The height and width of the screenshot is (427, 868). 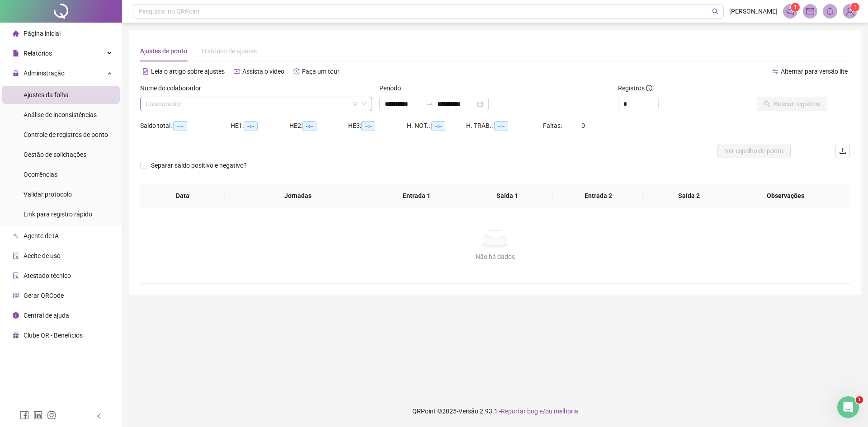 I want to click on span: solution, so click(x=16, y=275).